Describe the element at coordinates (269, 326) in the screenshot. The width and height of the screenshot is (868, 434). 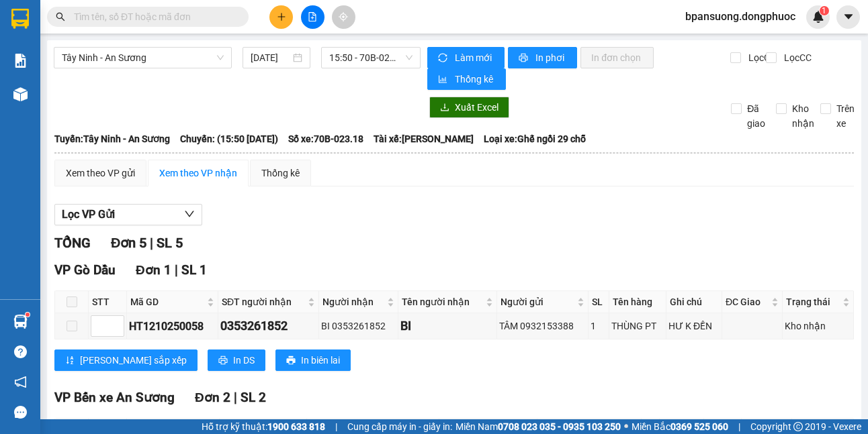
I see `td: 0353261852` at that location.